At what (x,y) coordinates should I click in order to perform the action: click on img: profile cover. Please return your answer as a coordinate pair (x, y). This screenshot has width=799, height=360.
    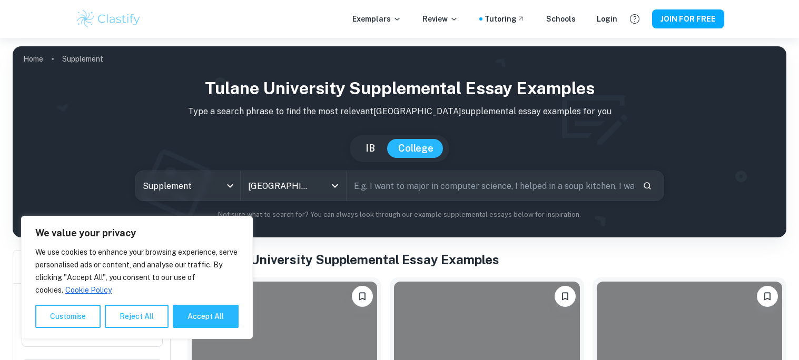
    Looking at the image, I should click on (399, 142).